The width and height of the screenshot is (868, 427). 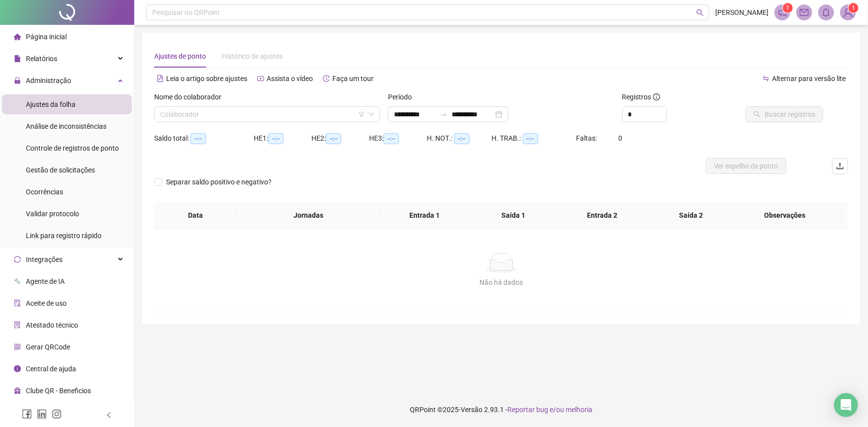 I want to click on th: Entrada 2, so click(x=602, y=216).